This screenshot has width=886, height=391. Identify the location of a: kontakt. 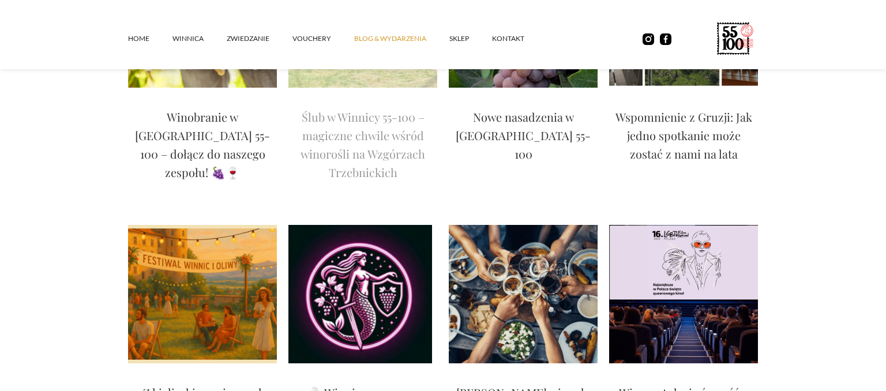
(520, 39).